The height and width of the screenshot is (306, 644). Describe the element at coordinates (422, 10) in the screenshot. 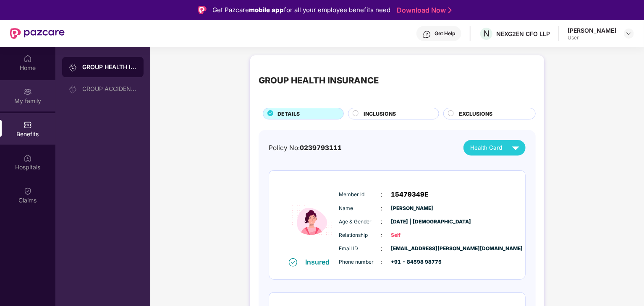

I see `a: Download Now` at that location.